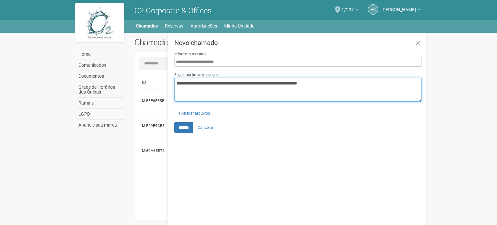 This screenshot has height=225, width=497. What do you see at coordinates (154, 101) in the screenshot?
I see `td: M-E8E6E55B` at bounding box center [154, 101].